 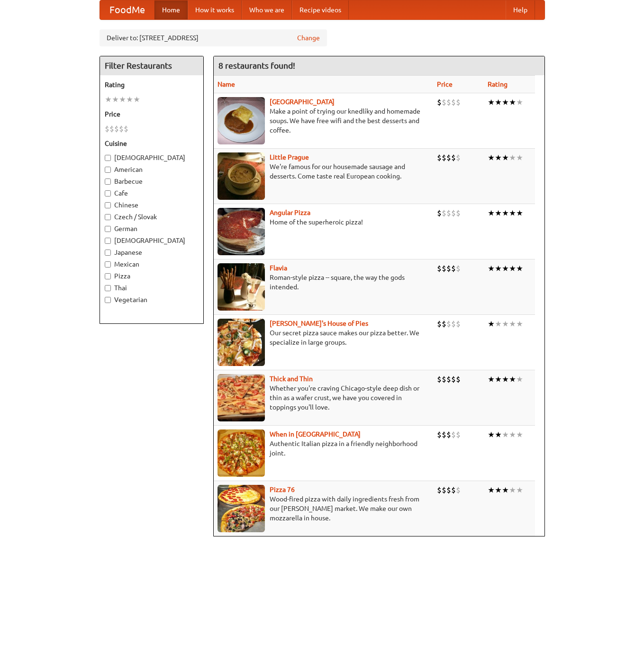 I want to click on p: Home of the superheroic pizza!, so click(x=324, y=222).